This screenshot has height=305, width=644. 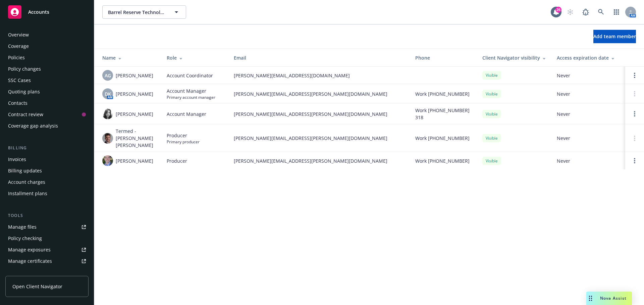 What do you see at coordinates (47, 250) in the screenshot?
I see `a: Manage exposures` at bounding box center [47, 250].